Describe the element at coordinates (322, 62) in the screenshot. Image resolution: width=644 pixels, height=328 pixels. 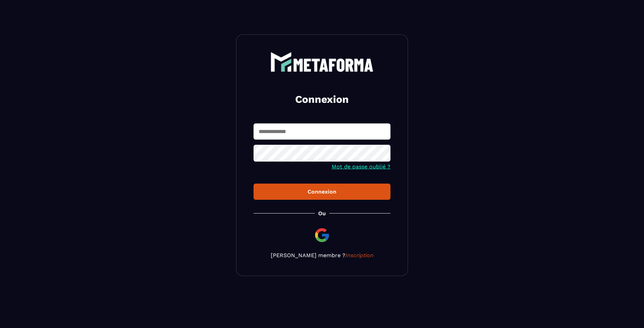
I see `img: logo` at that location.